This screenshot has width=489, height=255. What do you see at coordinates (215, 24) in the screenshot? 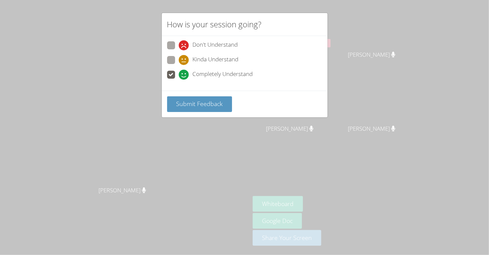
I see `h2: How is your session going?` at bounding box center [215, 24].